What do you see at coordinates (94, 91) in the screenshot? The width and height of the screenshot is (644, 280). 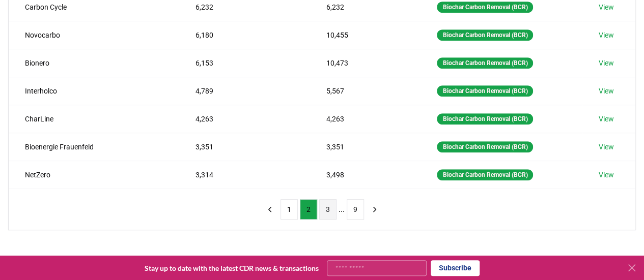 I see `td: Interholco` at bounding box center [94, 91].